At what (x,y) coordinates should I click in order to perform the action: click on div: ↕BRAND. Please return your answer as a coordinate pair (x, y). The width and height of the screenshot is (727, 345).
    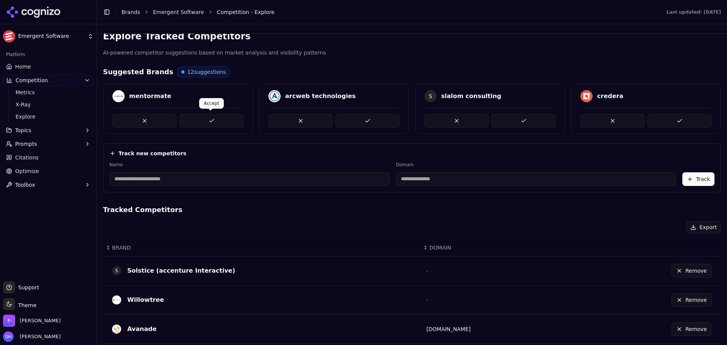
    Looking at the image, I should click on (262, 248).